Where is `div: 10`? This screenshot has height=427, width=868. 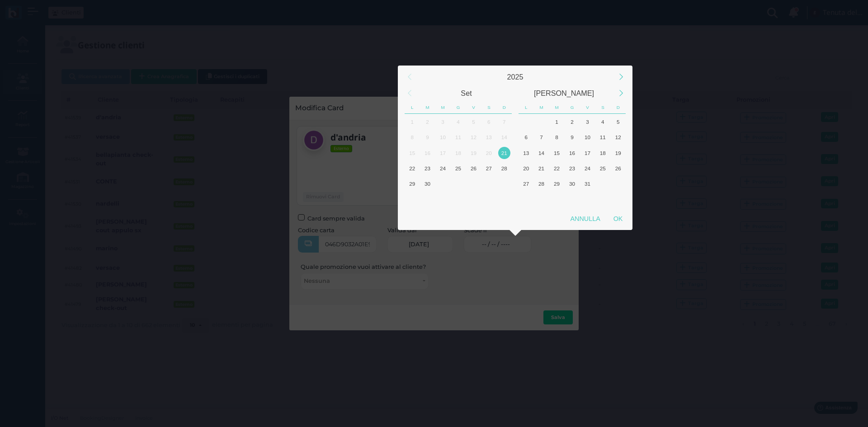
div: 10 is located at coordinates (443, 137).